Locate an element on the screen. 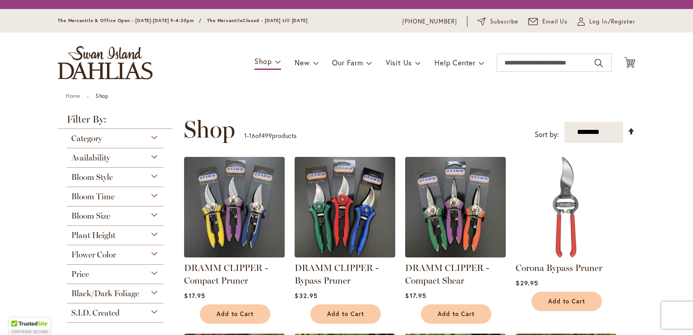  span: Availability is located at coordinates (91, 158).